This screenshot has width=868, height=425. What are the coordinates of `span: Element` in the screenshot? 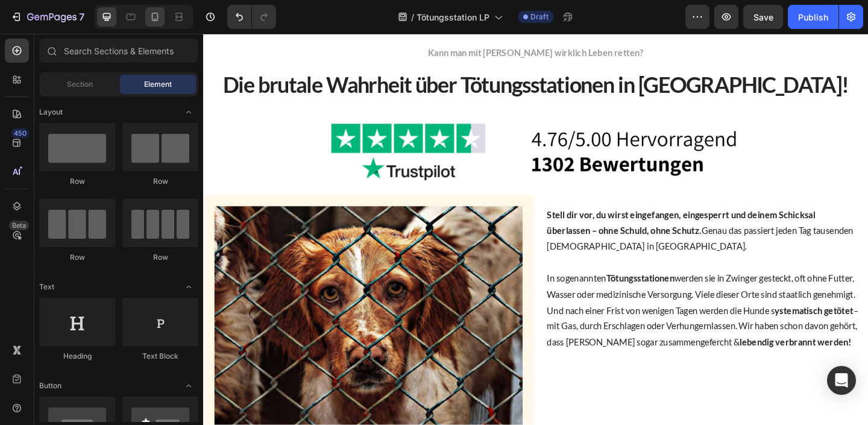 It's located at (158, 84).